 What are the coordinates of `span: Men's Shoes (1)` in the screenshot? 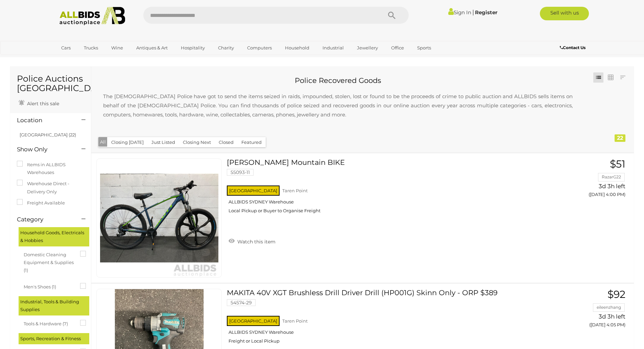 It's located at (49, 286).